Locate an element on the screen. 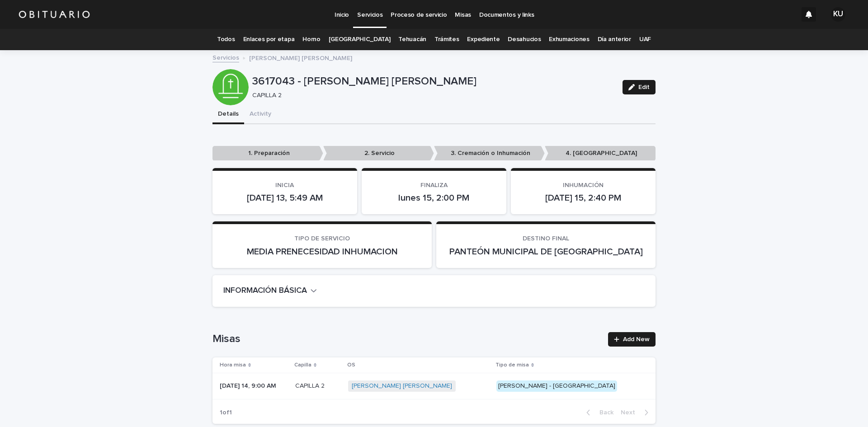  a: Trámites is located at coordinates (447, 39).